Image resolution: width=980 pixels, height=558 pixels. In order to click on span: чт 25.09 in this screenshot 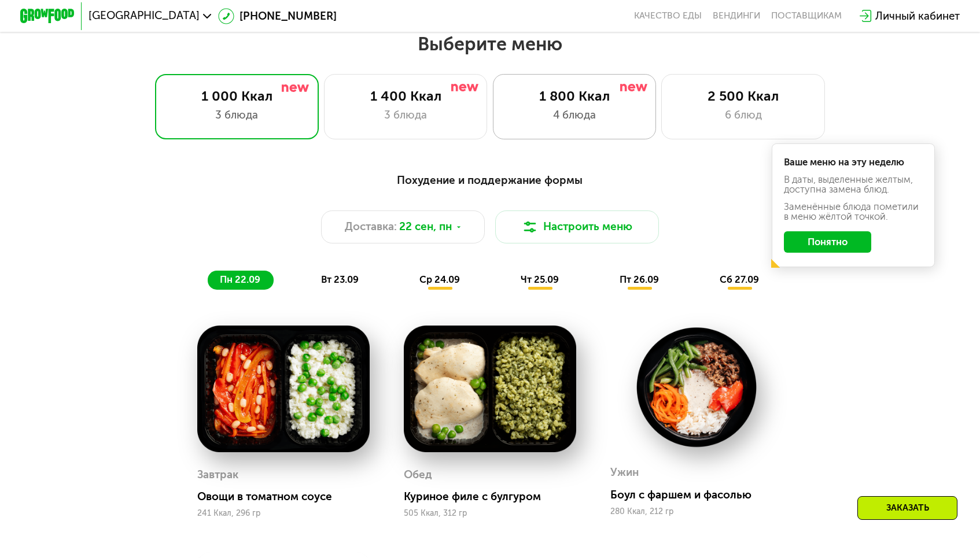, I will do `click(540, 279)`.